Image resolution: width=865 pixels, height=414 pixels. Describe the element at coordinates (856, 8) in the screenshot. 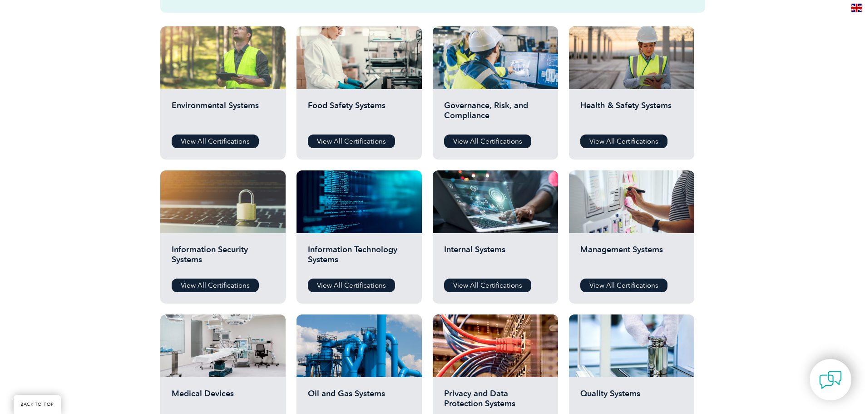

I see `img: en` at that location.